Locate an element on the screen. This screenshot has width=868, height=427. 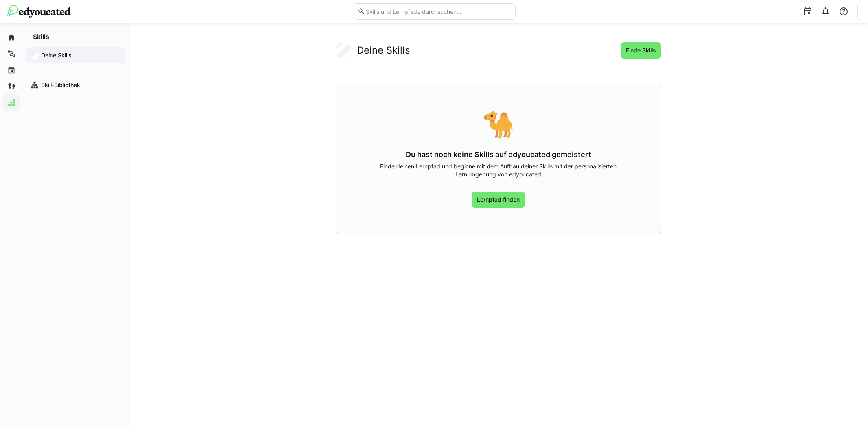
h3: Du hast noch keine Skills auf edyoucated gemeistert is located at coordinates (498, 155).